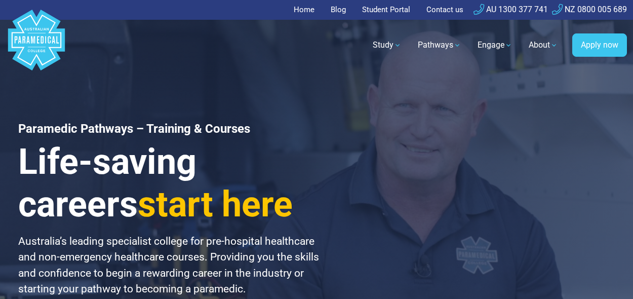 This screenshot has width=633, height=299. Describe the element at coordinates (36, 45) in the screenshot. I see `a: Australian Paramedical College` at that location.